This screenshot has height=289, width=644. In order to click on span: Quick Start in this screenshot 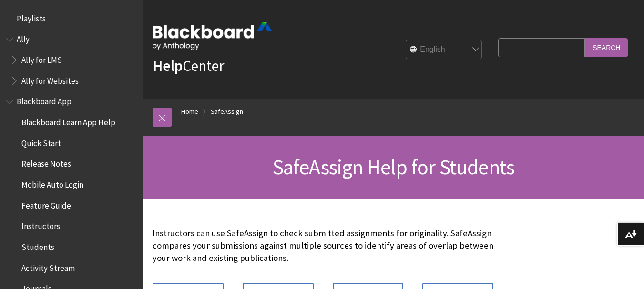, I will do `click(41, 141)`.